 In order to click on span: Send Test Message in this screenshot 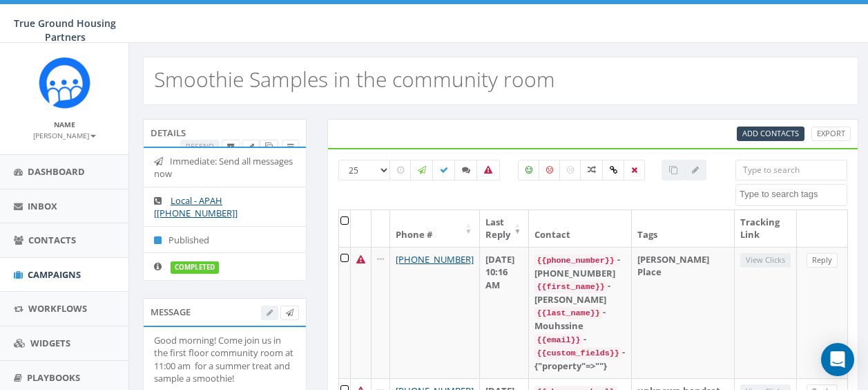, I will do `click(289, 312)`.